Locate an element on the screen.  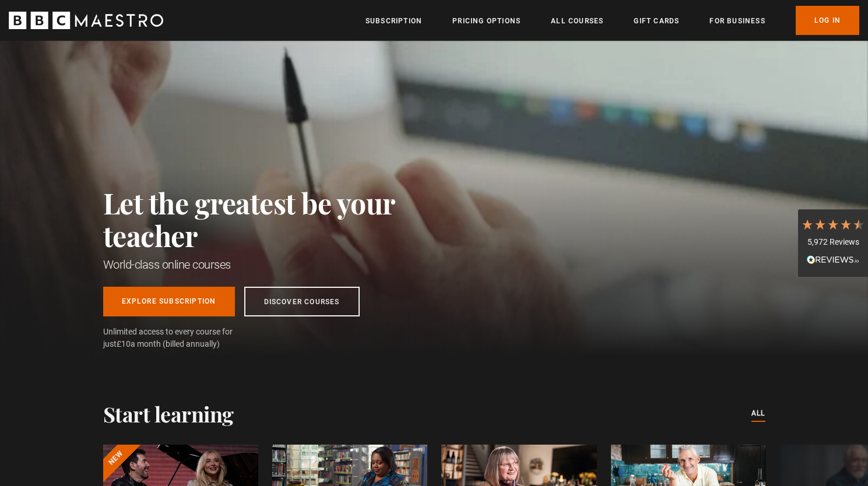
a: Subscription is located at coordinates (394, 21).